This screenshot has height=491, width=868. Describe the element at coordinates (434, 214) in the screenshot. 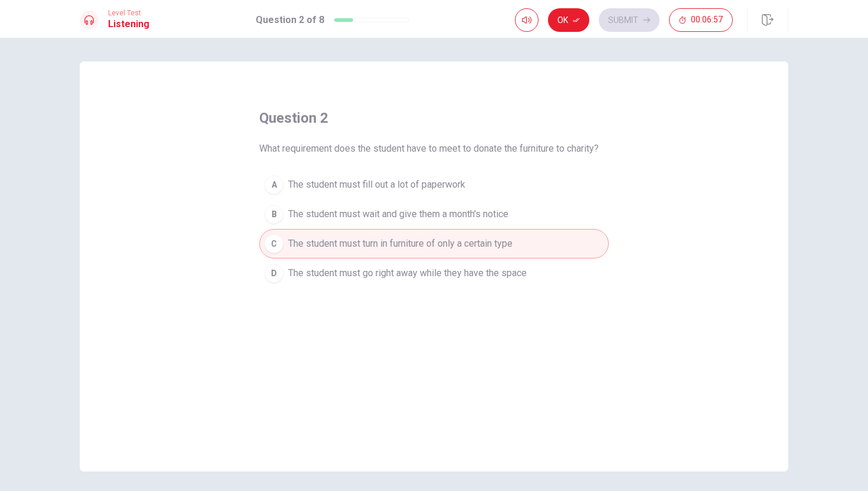

I see `button: BThe student must wait and give them a month's notice` at that location.